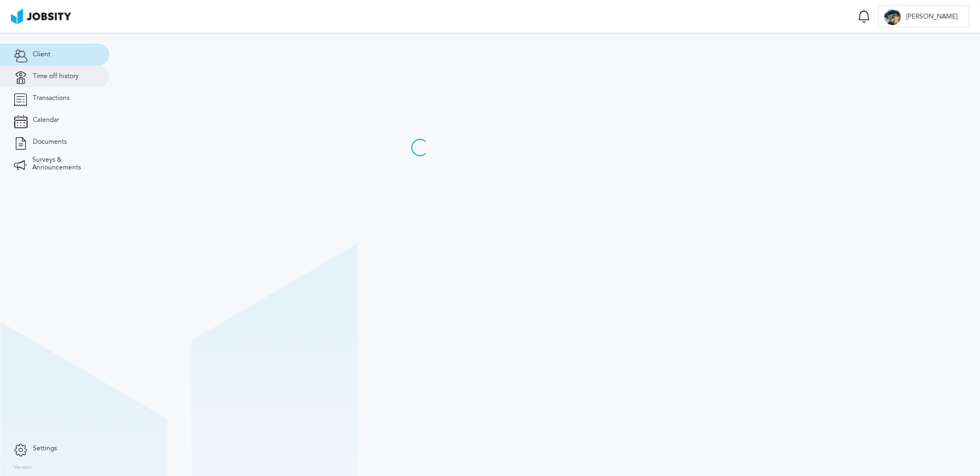 This screenshot has height=476, width=980. Describe the element at coordinates (41, 55) in the screenshot. I see `span: Client` at that location.